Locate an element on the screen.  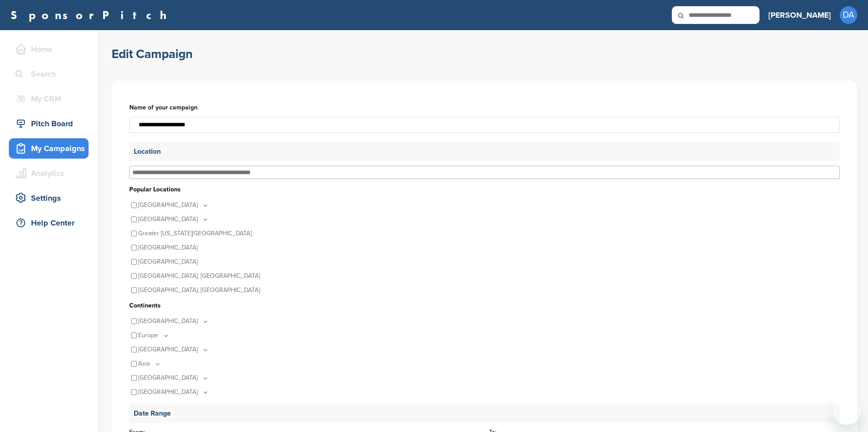
div: Analytics is located at coordinates (51, 173).